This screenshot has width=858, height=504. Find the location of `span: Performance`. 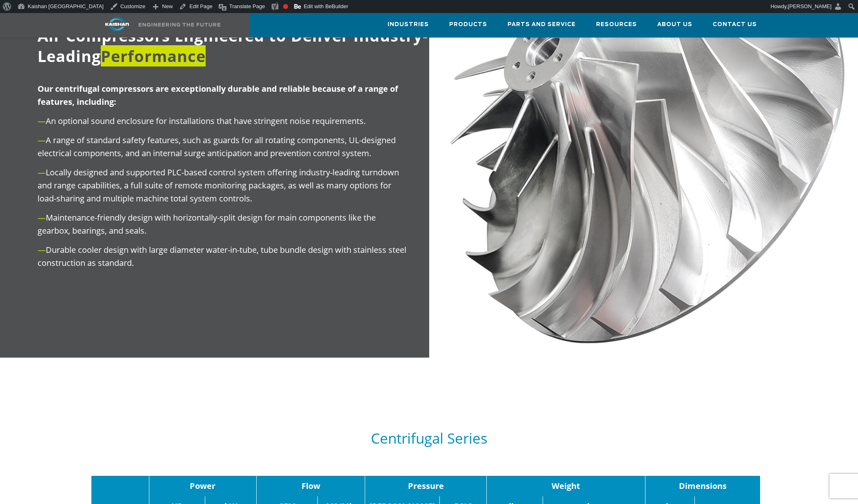

span: Performance is located at coordinates (153, 56).